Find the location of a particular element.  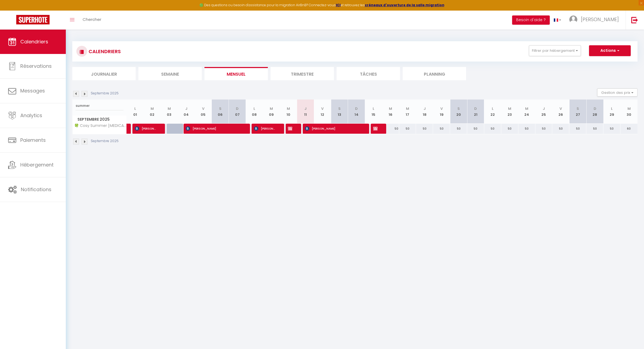

th: 07 is located at coordinates (237, 111).